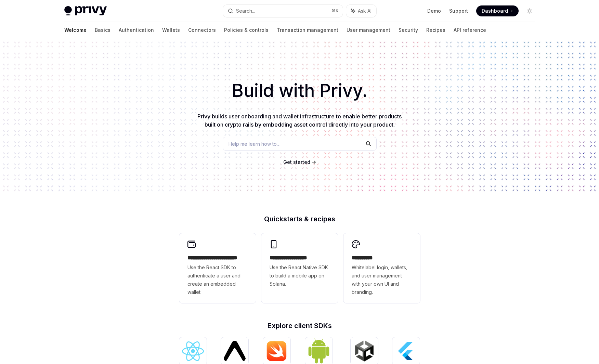 The image size is (599, 364). What do you see at coordinates (277, 350) in the screenshot?
I see `img: iOS (Swift)` at bounding box center [277, 350].